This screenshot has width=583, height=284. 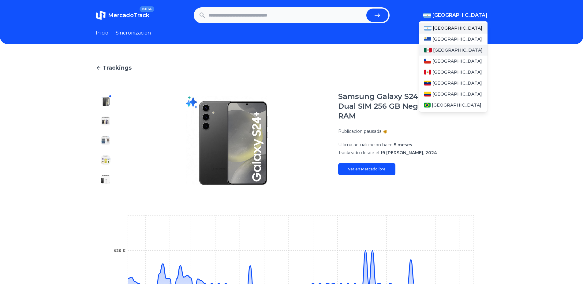 I want to click on h1: Samsung Galaxy S24 Plus (Exynos) 5G Dual SIM 256 GB Negro Onyx 12 GB RAM, so click(x=413, y=106).